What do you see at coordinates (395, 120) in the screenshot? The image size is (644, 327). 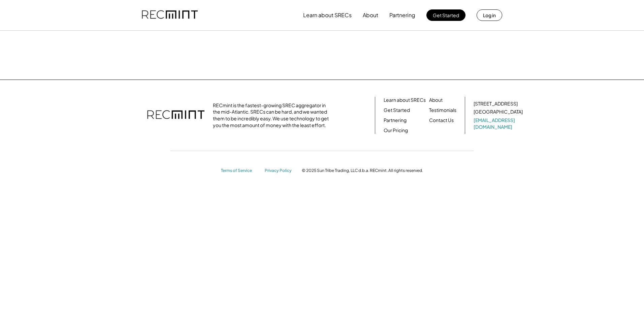 I see `a: Partnering` at bounding box center [395, 120].